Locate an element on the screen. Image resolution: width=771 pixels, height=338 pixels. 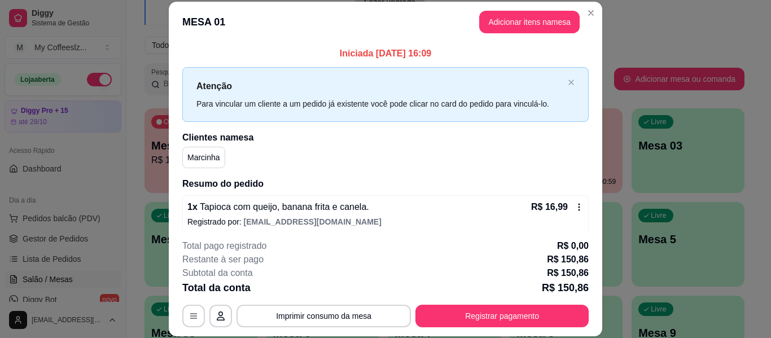
header: MESA 01 is located at coordinates (385, 22).